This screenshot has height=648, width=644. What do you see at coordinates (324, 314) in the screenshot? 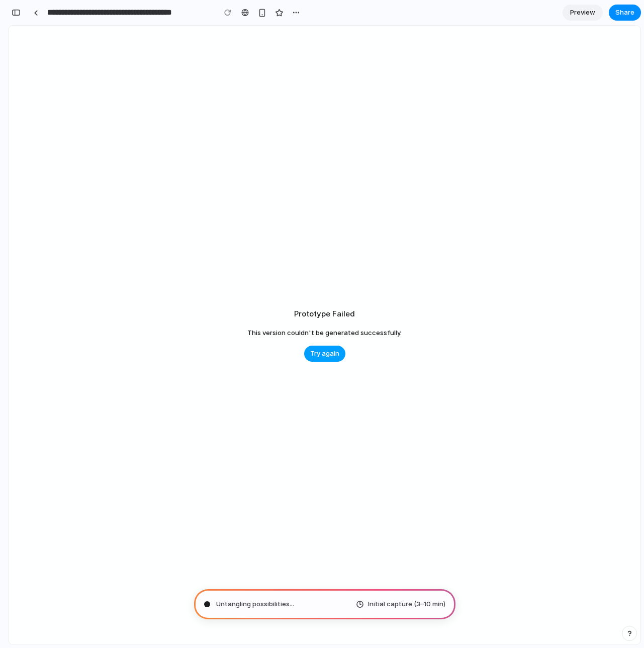
I see `h2: Prototype Failed` at bounding box center [324, 314].